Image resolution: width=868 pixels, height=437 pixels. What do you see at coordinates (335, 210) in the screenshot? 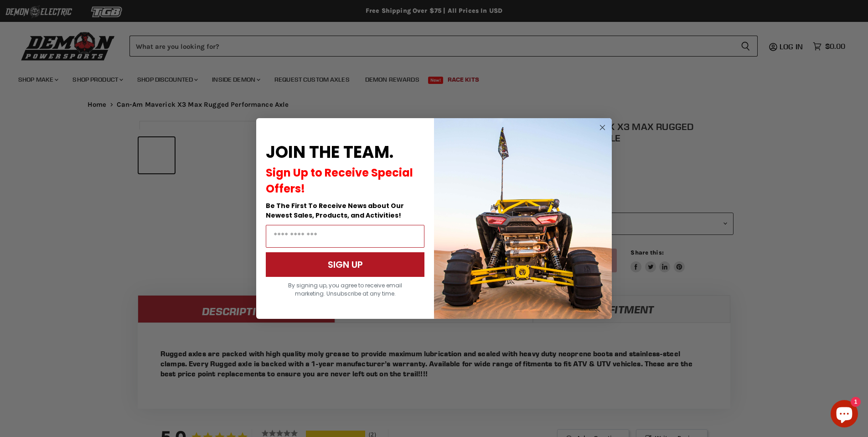
I see `span: Be The First To Receive News about Our Newest Sales, Products, and Activities!` at bounding box center [335, 210].